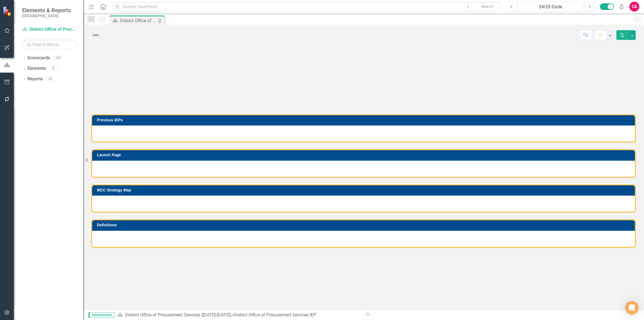 Image resolution: width=644 pixels, height=320 pixels. Describe the element at coordinates (307, 7) in the screenshot. I see `input: Search ClearPoint...` at that location.